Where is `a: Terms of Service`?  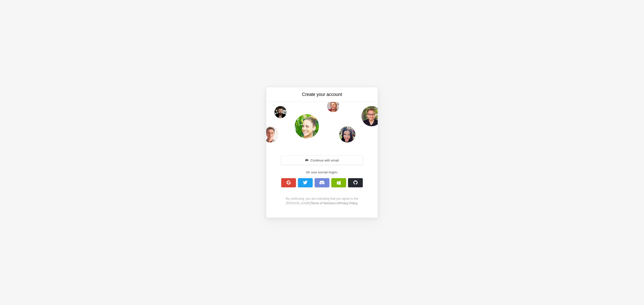 a: Terms of Service is located at coordinates (322, 203).